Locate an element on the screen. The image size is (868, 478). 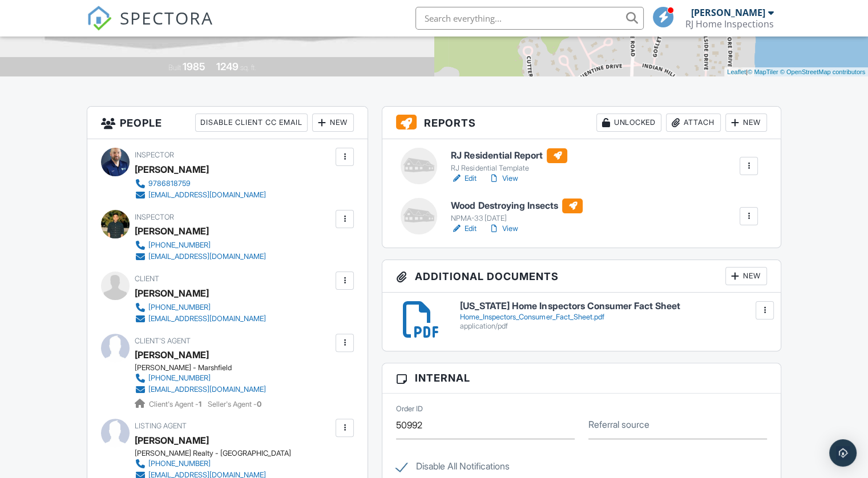
span: Built is located at coordinates (175, 67).